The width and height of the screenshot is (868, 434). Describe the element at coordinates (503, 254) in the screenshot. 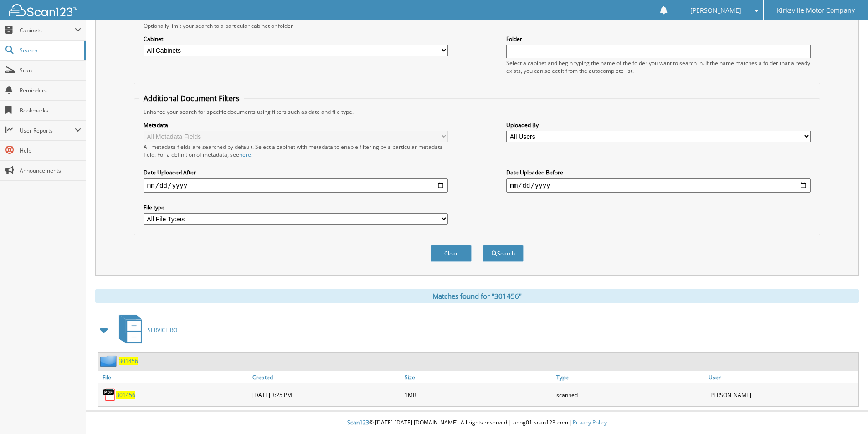

I see `button: Search` at that location.